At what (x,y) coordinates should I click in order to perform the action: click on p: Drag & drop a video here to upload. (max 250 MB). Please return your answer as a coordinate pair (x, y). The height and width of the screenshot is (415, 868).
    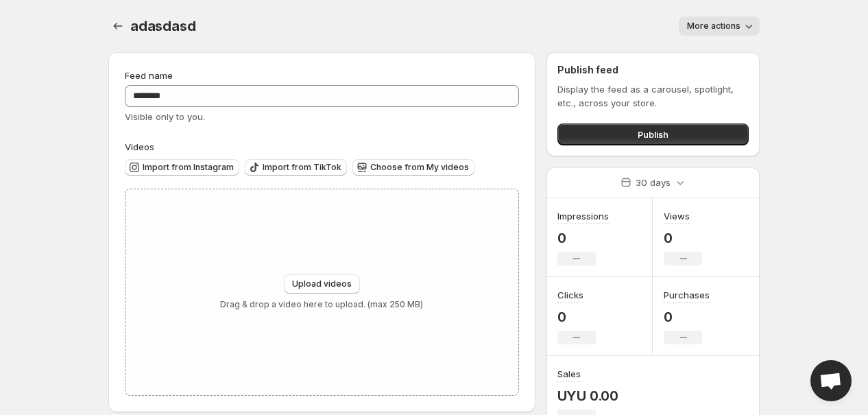
    Looking at the image, I should click on (321, 304).